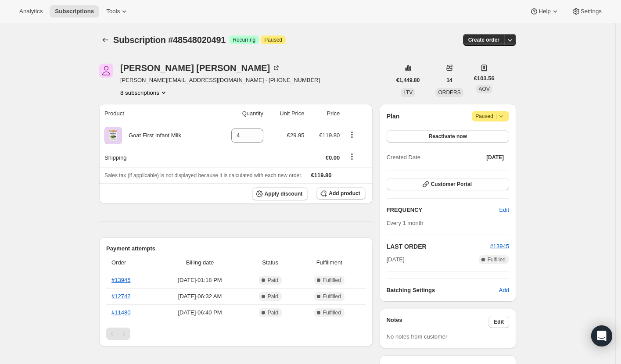 This screenshot has width=621, height=364. I want to click on span: Billing date, so click(200, 263).